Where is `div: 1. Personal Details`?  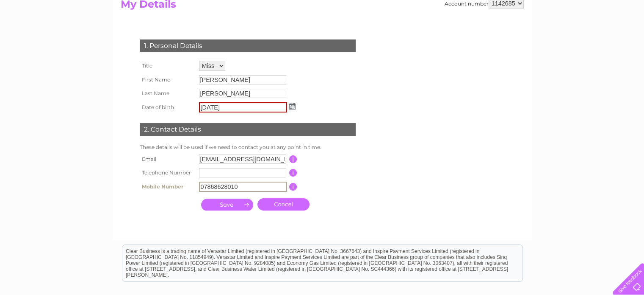
div: 1. Personal Details is located at coordinates (248, 46).